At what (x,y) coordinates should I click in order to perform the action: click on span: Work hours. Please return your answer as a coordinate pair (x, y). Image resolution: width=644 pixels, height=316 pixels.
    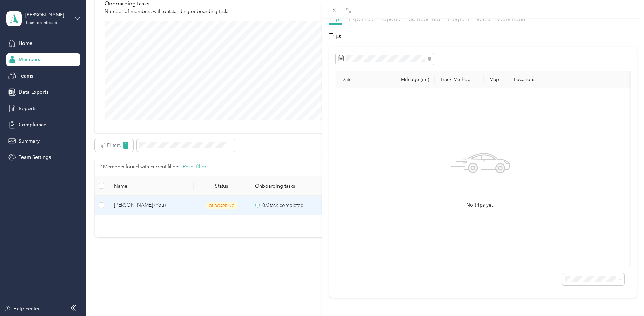
    Looking at the image, I should click on (512, 19).